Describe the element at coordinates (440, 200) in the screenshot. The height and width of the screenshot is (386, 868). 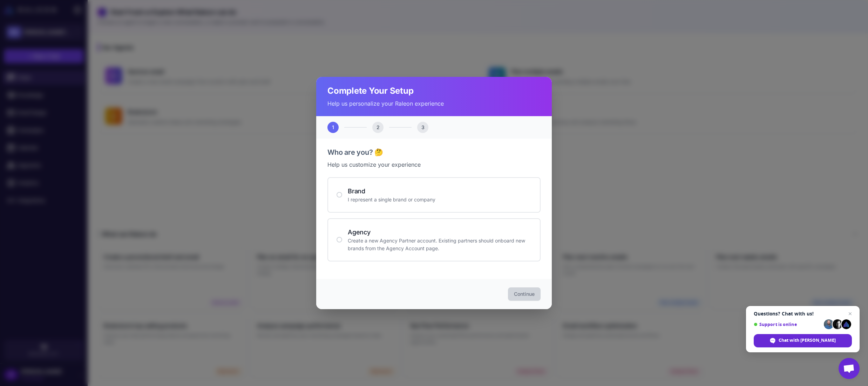
I see `p: I represent a single brand or company` at that location.